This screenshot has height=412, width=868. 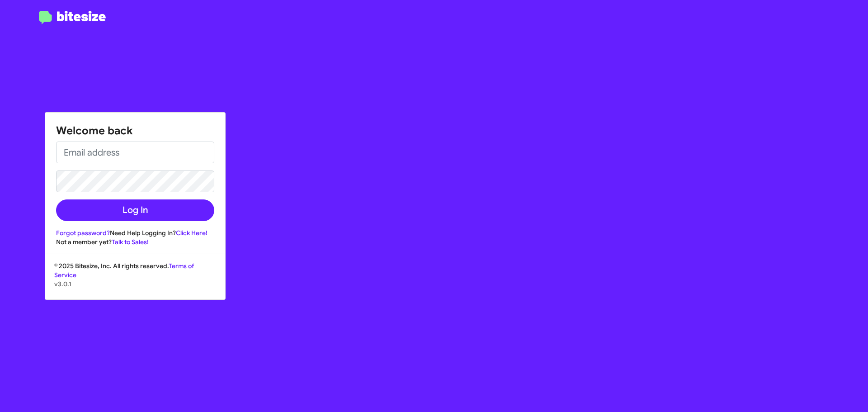 I want to click on button: Log In, so click(x=135, y=210).